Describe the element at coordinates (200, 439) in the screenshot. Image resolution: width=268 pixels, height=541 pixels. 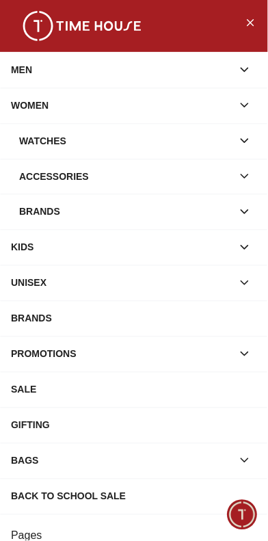
I see `span: Track your Shipment` at that location.